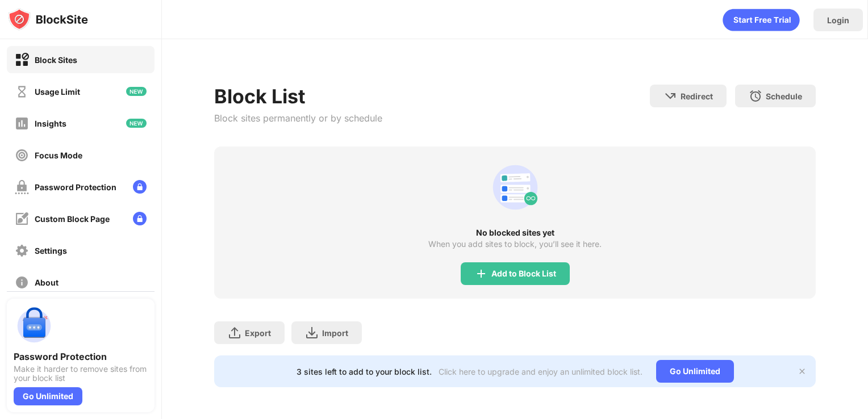 This screenshot has height=419, width=868. Describe the element at coordinates (514, 244) in the screenshot. I see `div: When you add sites to block, you’ll see it here.` at that location.